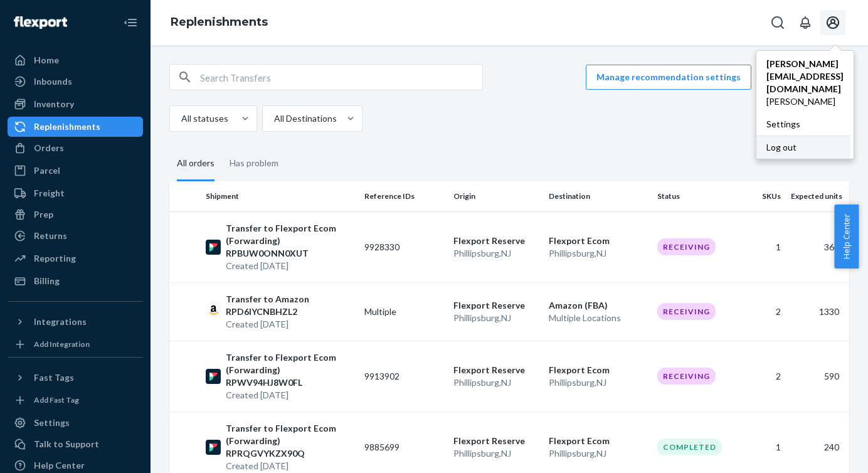 The image size is (868, 473). Describe the element at coordinates (75, 281) in the screenshot. I see `a: Billing` at that location.